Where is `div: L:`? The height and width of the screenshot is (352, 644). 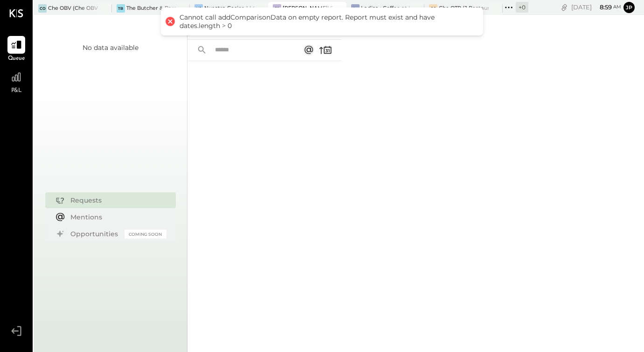
div: L: is located at coordinates (355, 8).